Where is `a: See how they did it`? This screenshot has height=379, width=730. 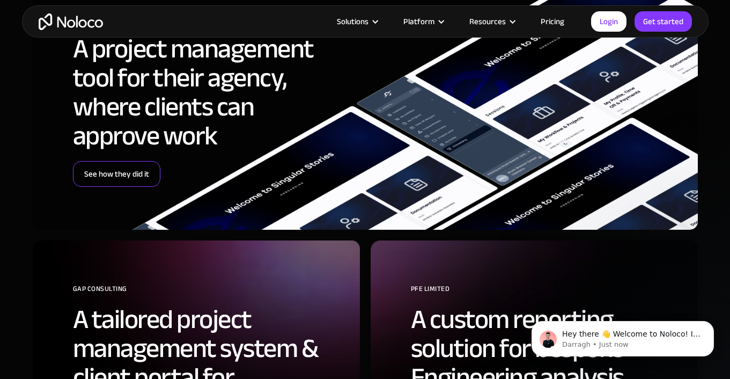
a: See how they did it is located at coordinates (116, 174).